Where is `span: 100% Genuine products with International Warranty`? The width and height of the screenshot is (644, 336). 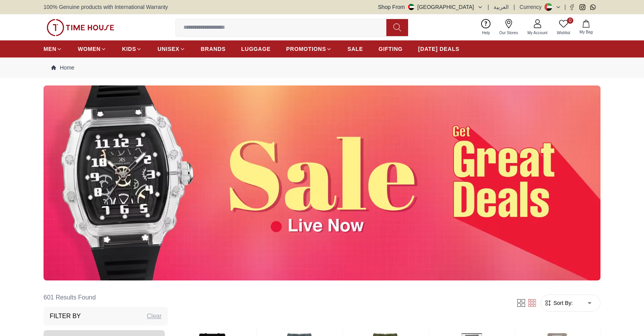
span: 100% Genuine products with International Warranty is located at coordinates (106, 7).